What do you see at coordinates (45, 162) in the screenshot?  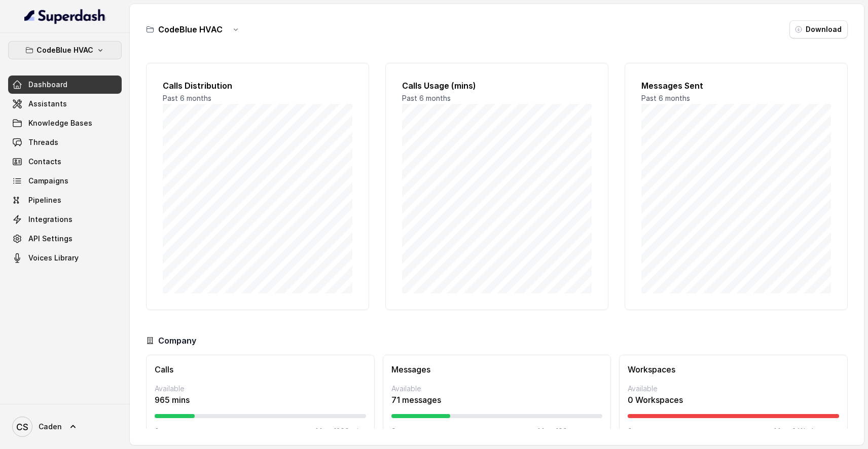 I see `span: Contacts` at bounding box center [45, 162].